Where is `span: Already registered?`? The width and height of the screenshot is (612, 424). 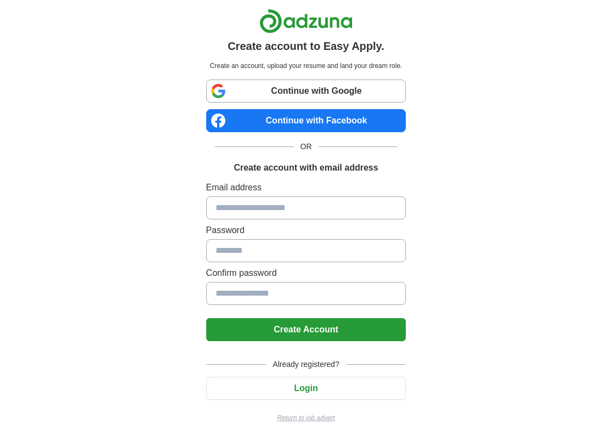
span: Already registered? is located at coordinates (305, 364).